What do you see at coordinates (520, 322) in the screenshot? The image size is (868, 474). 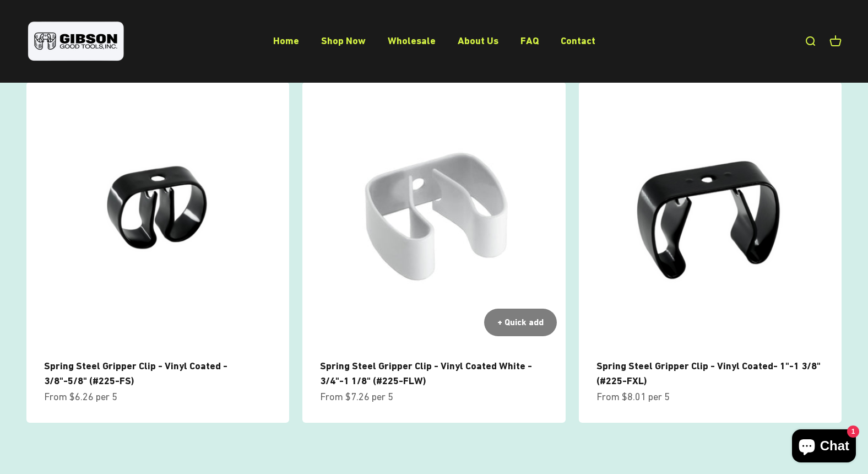 I see `div: + Quick add` at bounding box center [520, 322].